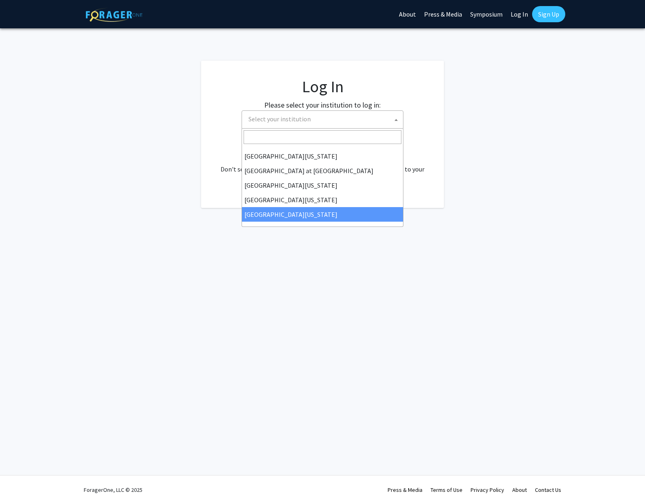 The width and height of the screenshot is (645, 504). Describe the element at coordinates (549, 14) in the screenshot. I see `a: Sign Up` at that location.